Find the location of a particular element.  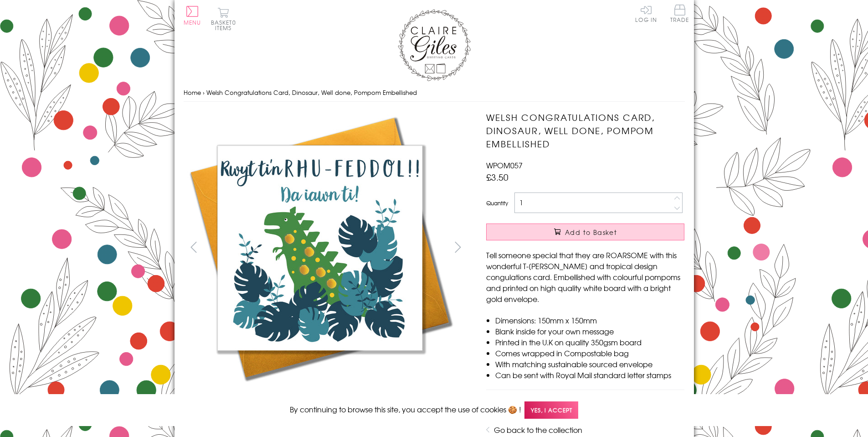

li: Dimensions: 150mm x 150mm is located at coordinates (590, 320).